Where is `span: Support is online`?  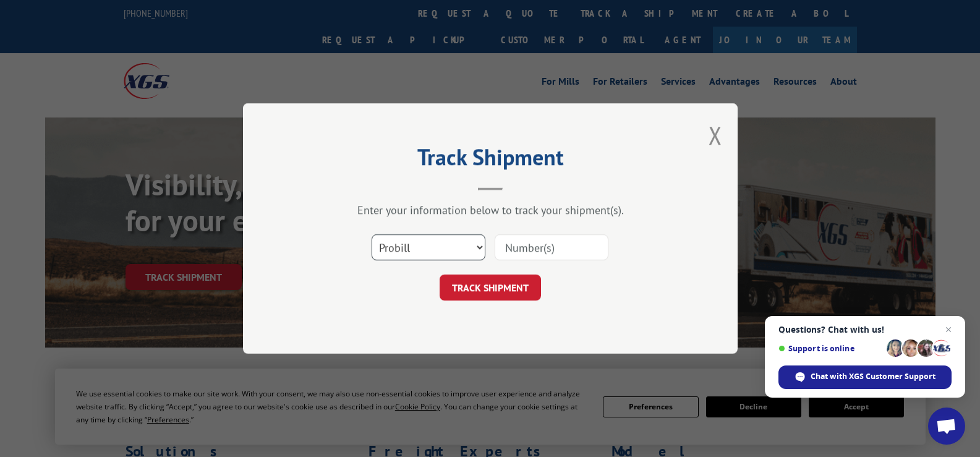
span: Support is online is located at coordinates (830, 348).